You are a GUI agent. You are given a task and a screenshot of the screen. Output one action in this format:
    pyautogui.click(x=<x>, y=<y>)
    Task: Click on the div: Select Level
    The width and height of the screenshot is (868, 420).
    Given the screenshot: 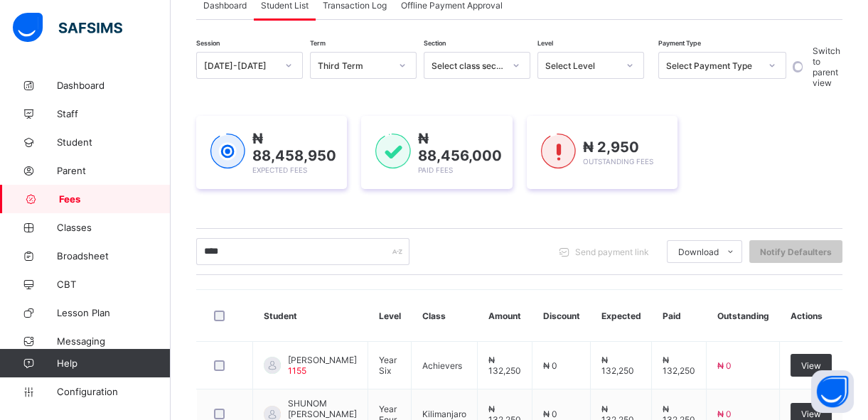 What is the action you would take?
    pyautogui.click(x=582, y=66)
    